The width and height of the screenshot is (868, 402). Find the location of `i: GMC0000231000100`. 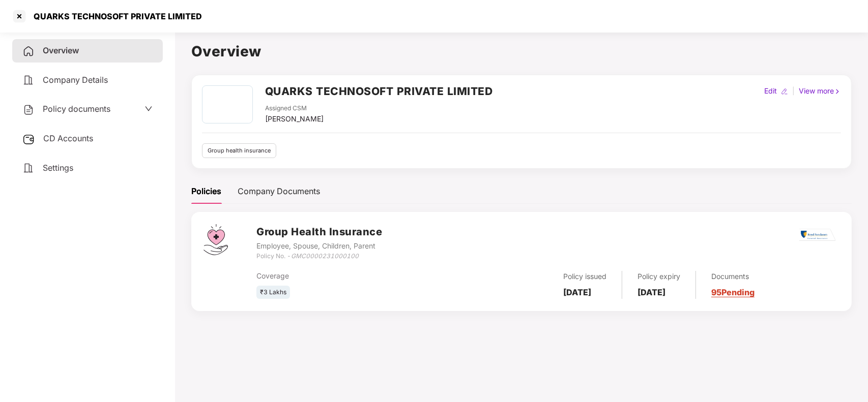

i: GMC0000231000100 is located at coordinates (325, 256).